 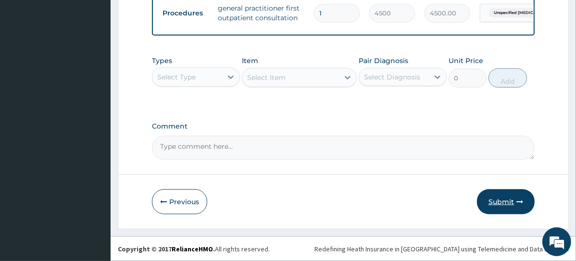 What do you see at coordinates (162, 61) in the screenshot?
I see `label: Types` at bounding box center [162, 61].